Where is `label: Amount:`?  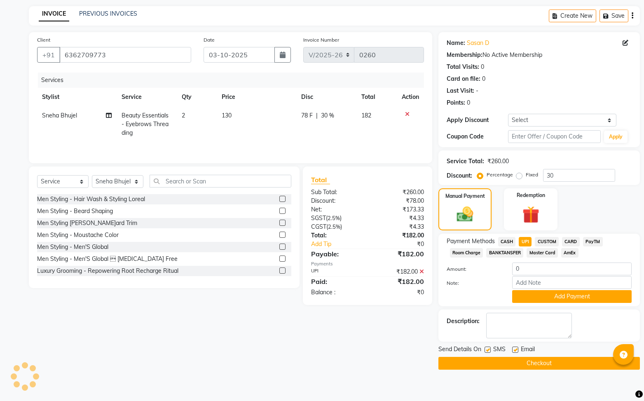 label: Amount: is located at coordinates (473, 269).